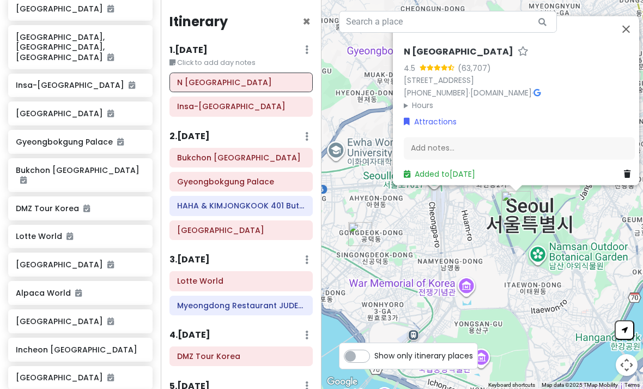 The image size is (643, 389). What do you see at coordinates (424, 356) in the screenshot?
I see `span: Show only itinerary places` at bounding box center [424, 356].